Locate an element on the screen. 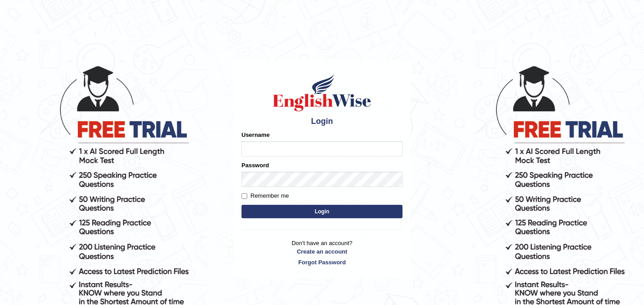 This screenshot has height=305, width=644. button: Login is located at coordinates (322, 212).